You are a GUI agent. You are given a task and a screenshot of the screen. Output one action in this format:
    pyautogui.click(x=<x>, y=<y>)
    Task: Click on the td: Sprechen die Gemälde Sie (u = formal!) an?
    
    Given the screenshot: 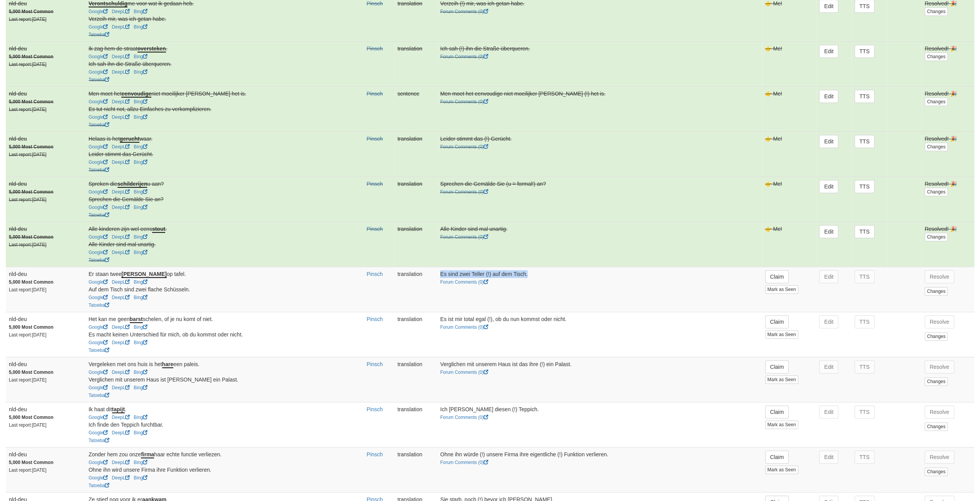 What is the action you would take?
    pyautogui.click(x=599, y=199)
    